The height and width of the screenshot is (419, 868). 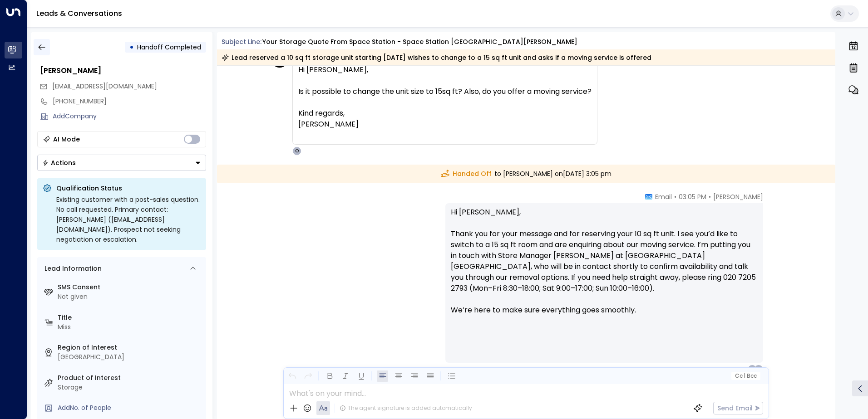 I want to click on div: Is it possible to change the unit size to 15sq ft? Also, do you offer a moving service?, so click(x=445, y=91).